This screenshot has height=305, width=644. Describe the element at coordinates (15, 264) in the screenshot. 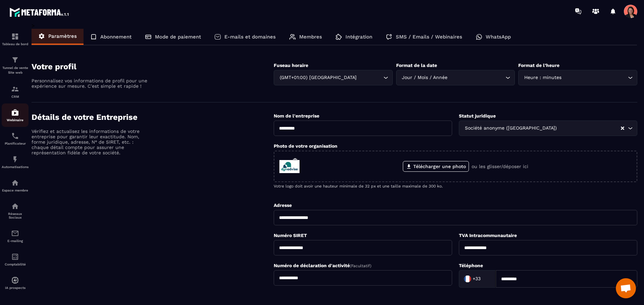

I see `p: Comptabilité` at that location.